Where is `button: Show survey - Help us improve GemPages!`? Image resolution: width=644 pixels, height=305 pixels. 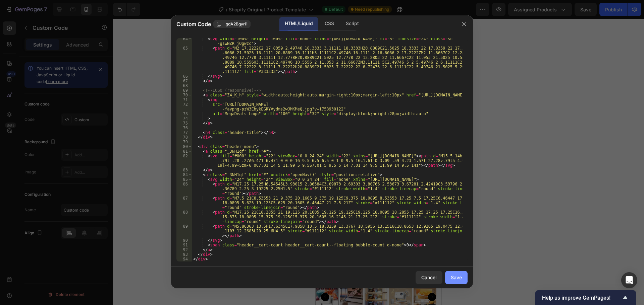 button: Show survey - Help us improve GemPages! is located at coordinates (586, 298).